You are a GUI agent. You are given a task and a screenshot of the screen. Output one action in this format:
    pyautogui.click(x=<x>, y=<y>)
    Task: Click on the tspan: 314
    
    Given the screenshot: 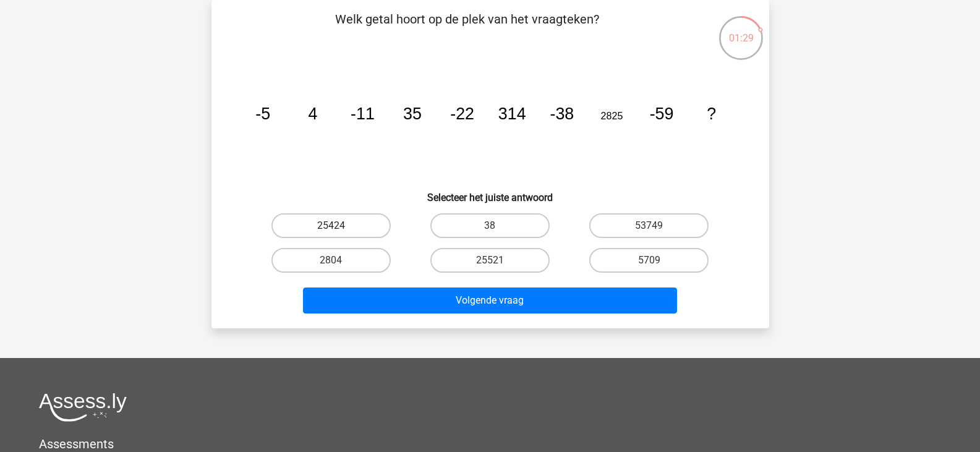 What is the action you would take?
    pyautogui.click(x=511, y=114)
    